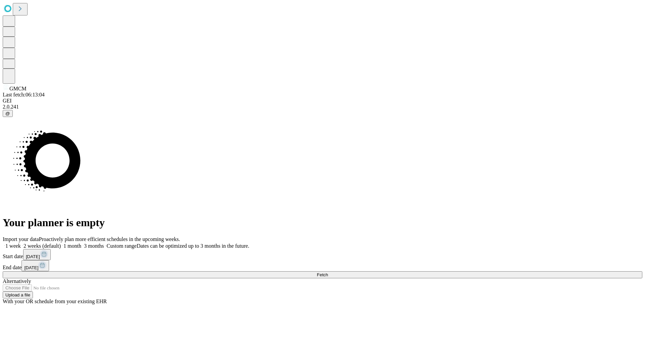  What do you see at coordinates (323, 101) in the screenshot?
I see `div: GEI` at bounding box center [323, 101].